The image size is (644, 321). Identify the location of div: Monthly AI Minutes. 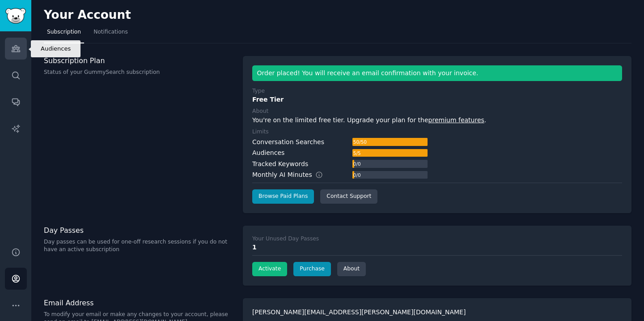
(292, 174).